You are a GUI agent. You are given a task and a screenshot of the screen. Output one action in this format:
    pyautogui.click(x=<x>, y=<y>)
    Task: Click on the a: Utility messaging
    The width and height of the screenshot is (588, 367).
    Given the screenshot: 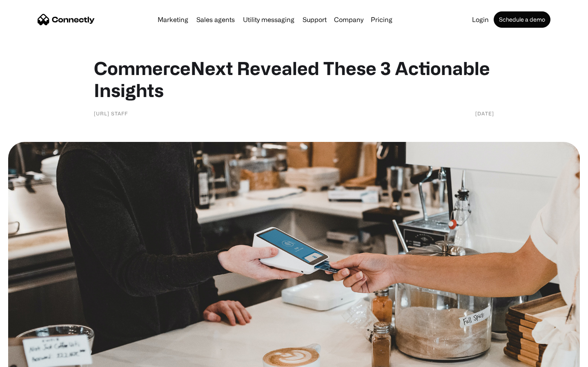 What is the action you would take?
    pyautogui.click(x=269, y=19)
    